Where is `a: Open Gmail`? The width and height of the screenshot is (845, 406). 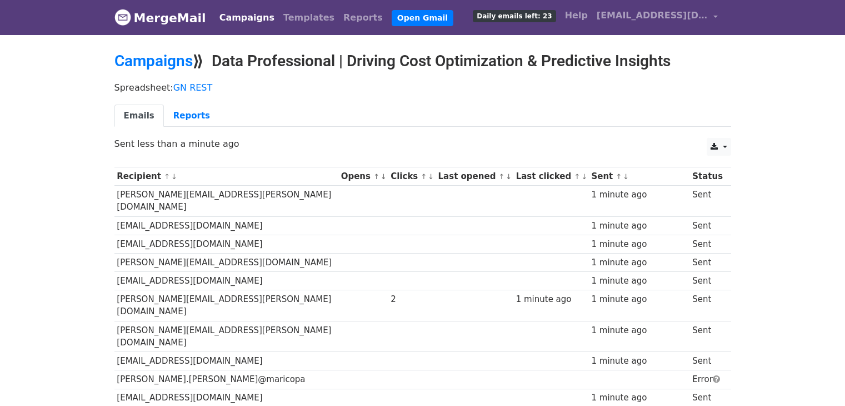 a: Open Gmail is located at coordinates (422, 18).